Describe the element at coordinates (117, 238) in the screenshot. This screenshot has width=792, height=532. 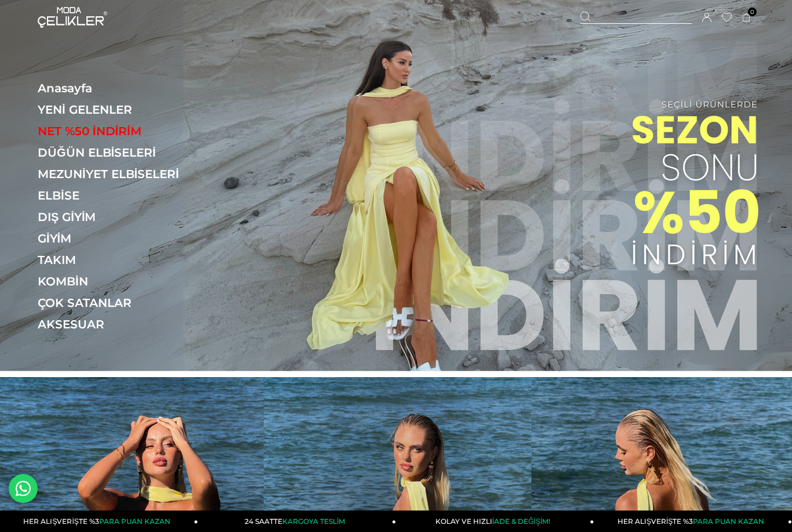
I see `a: GİYİM` at that location.